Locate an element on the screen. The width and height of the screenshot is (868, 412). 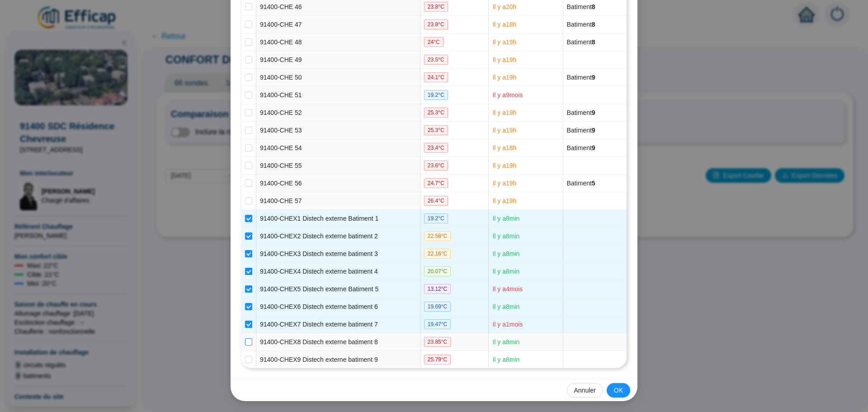
span: 19.69 °C is located at coordinates (438, 307).